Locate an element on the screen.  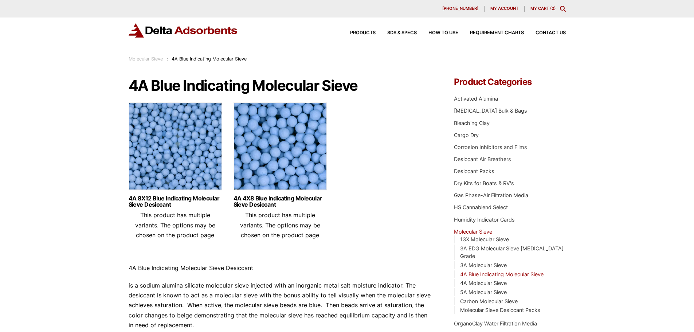
p: is a sodium alumina silicate molecular sieve injected with an inorganic metal salt moisture indic... is located at coordinates (281, 305).